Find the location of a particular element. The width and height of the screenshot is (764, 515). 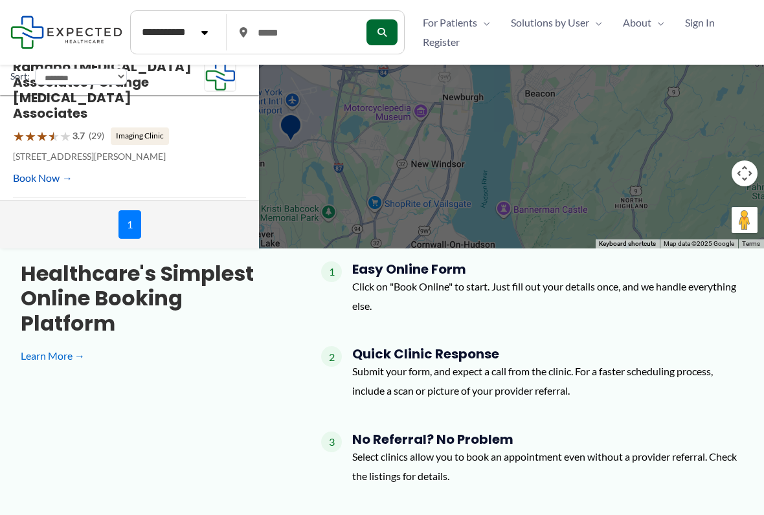

h4: Quick Clinic Response is located at coordinates (548, 354).